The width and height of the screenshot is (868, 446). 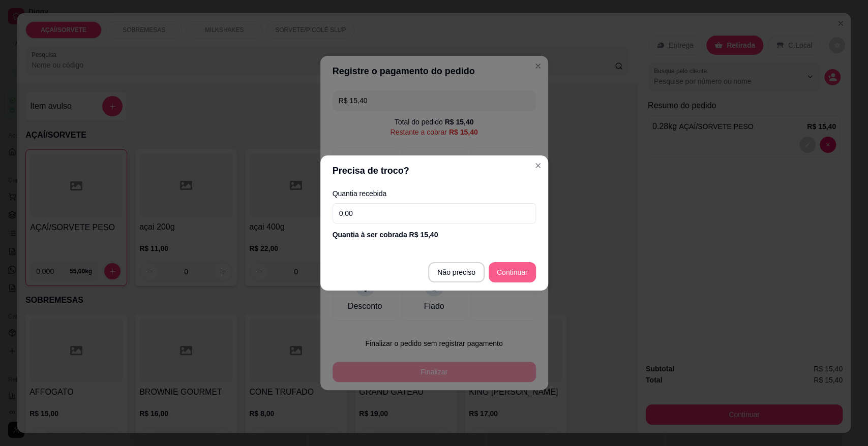 What do you see at coordinates (434, 194) in the screenshot?
I see `label: Quantia recebida` at bounding box center [434, 194].